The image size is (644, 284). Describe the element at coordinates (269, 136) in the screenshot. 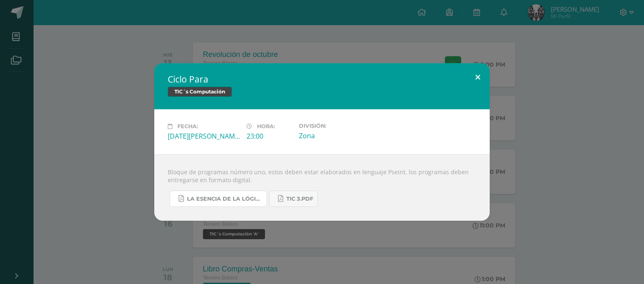

I see `div: 23:00` at that location.